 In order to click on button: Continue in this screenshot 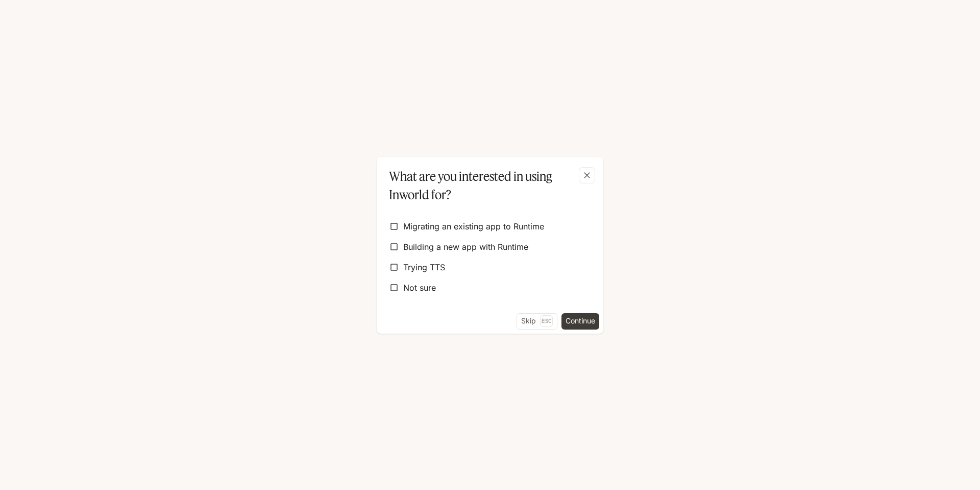, I will do `click(581, 321)`.